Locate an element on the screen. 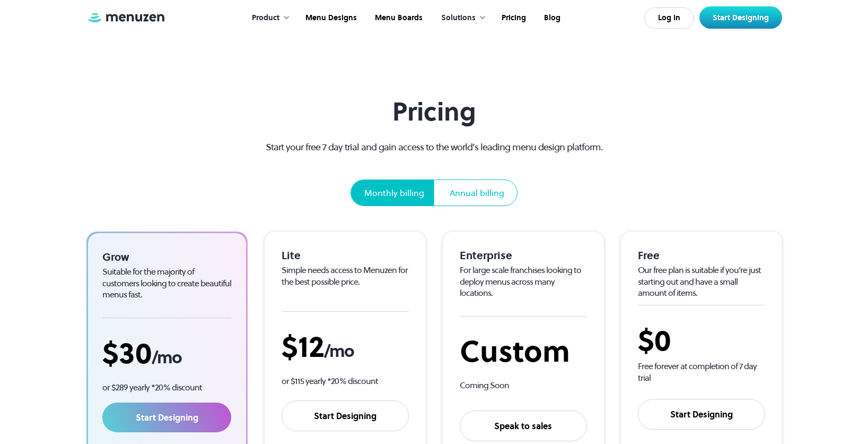 The width and height of the screenshot is (868, 444). a: Speak to sales is located at coordinates (524, 425).